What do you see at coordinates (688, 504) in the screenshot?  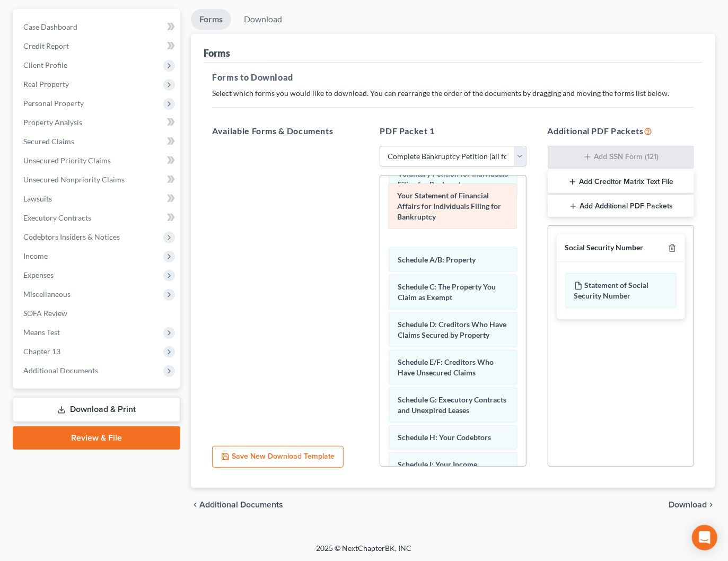 I see `span: Download` at bounding box center [688, 504].